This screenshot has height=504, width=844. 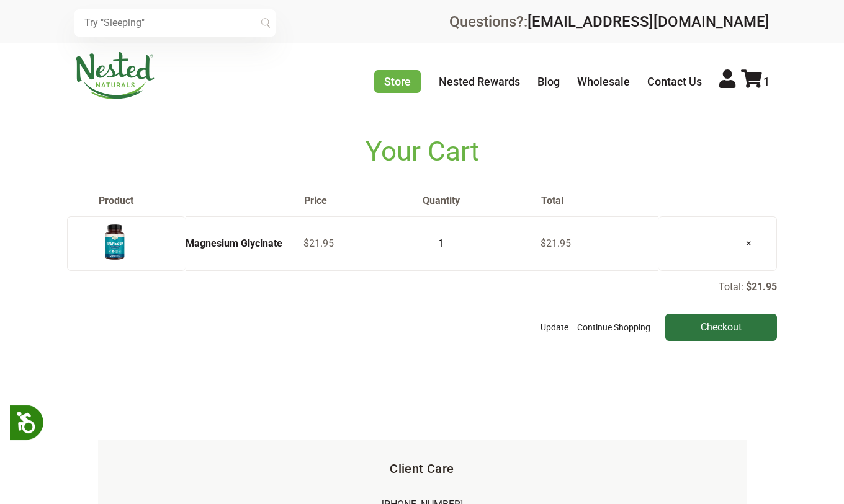 What do you see at coordinates (761, 287) in the screenshot?
I see `p: $21.95` at bounding box center [761, 287].